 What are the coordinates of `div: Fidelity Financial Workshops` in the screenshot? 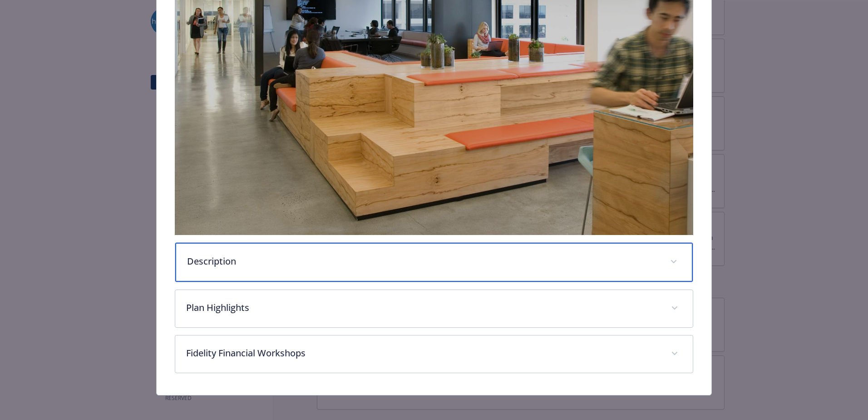 It's located at (434, 354).